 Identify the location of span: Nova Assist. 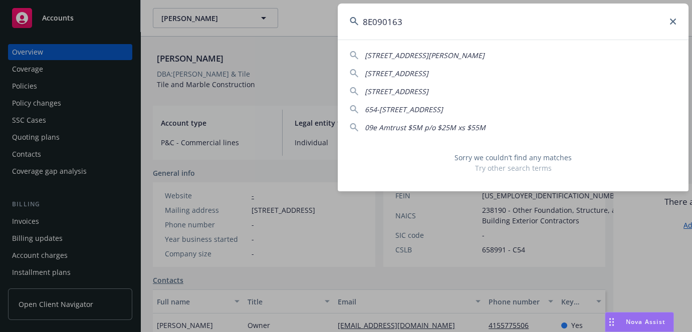
(645, 321).